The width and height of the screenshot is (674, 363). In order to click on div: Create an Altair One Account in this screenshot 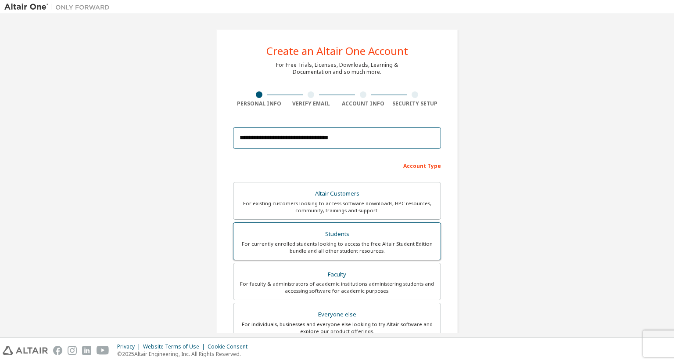, I will do `click(337, 51)`.